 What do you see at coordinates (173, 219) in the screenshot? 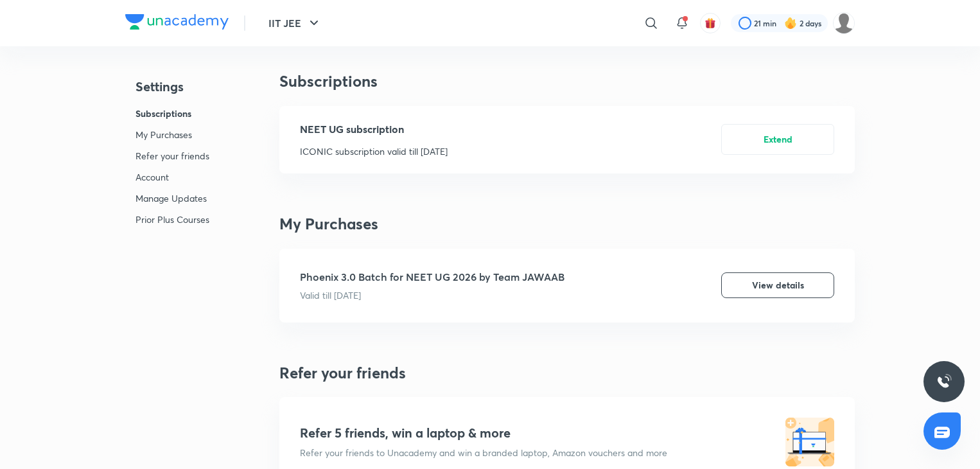
I see `p: Prior Plus Courses` at bounding box center [173, 219].